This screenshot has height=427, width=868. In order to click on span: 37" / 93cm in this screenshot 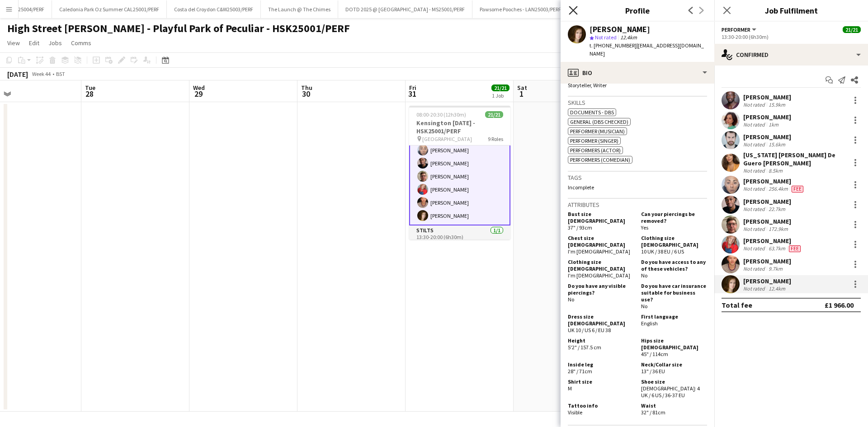, I will do `click(580, 227)`.